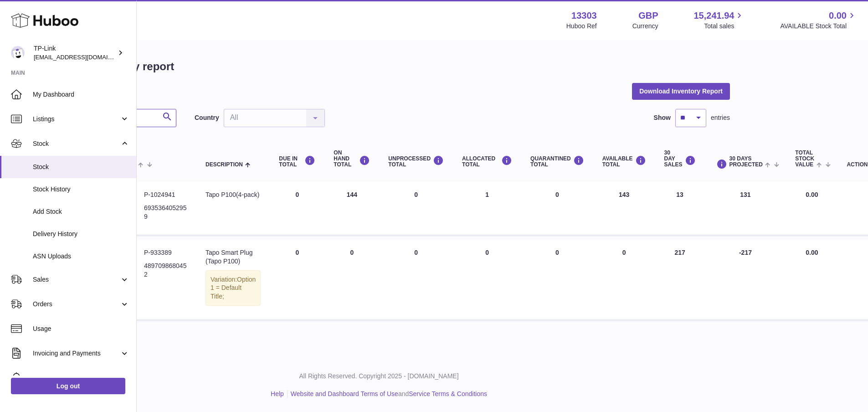 The image size is (868, 412). Describe the element at coordinates (233, 288) in the screenshot. I see `div: Variation:` at that location.